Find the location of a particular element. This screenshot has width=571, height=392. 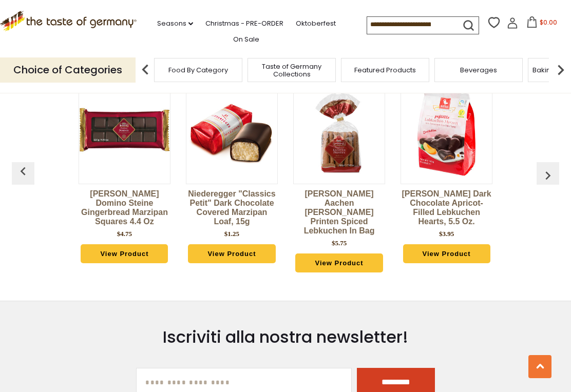

a: Food By Category is located at coordinates (198, 70).